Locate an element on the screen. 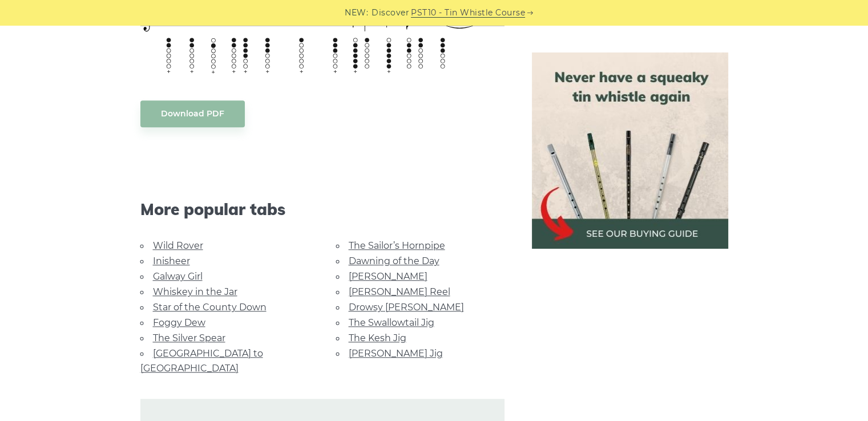 The image size is (868, 421). a: The Kesh Jig is located at coordinates (377, 338).